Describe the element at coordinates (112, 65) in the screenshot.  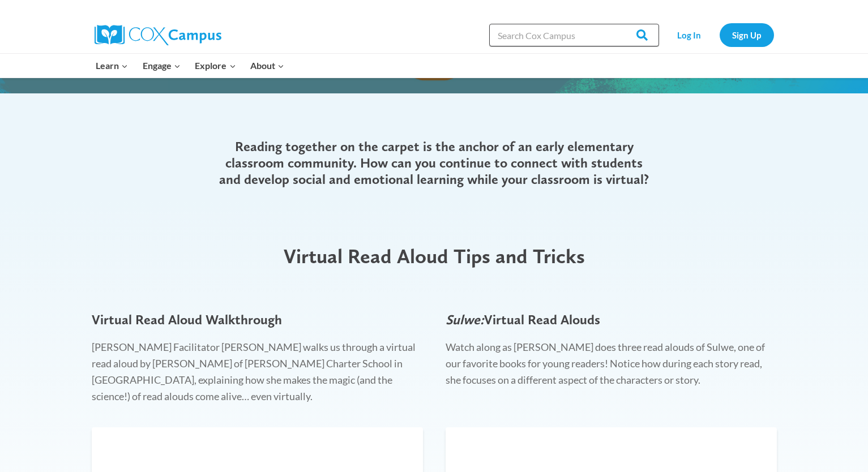
I see `button: Child menu of Learn` at that location.